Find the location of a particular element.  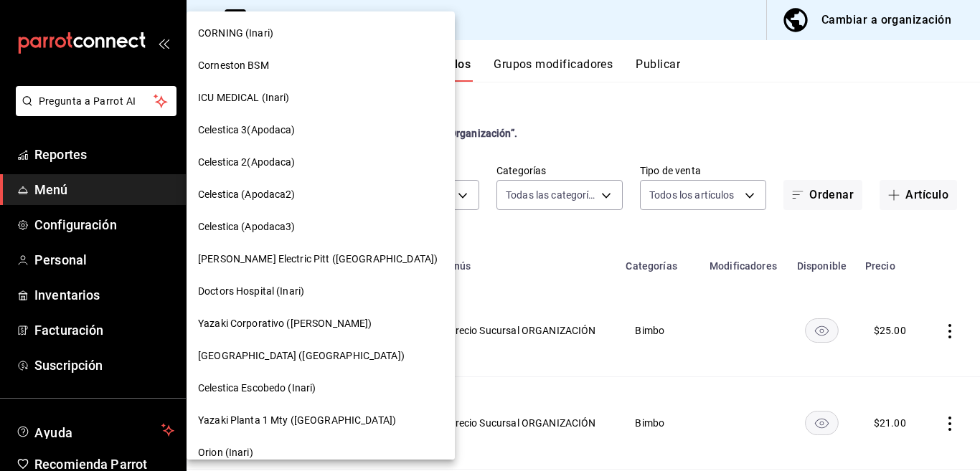

div: Celestica Escobedo (Inari) is located at coordinates (320, 387).